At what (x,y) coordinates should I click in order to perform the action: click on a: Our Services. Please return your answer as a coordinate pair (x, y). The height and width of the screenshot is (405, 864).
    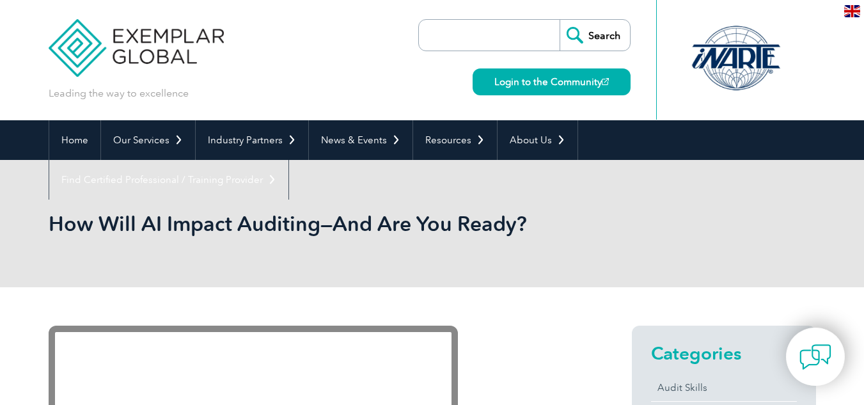
    Looking at the image, I should click on (148, 140).